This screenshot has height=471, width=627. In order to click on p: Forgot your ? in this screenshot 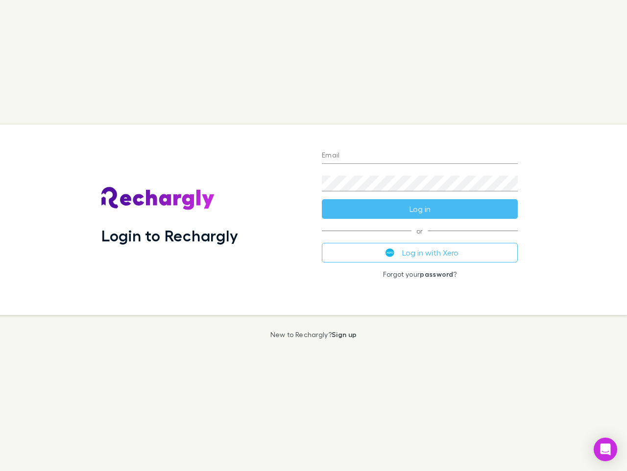, I will do `click(420, 274)`.